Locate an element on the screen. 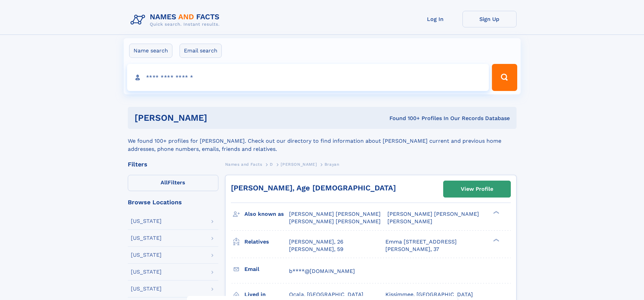 The height and width of the screenshot is (300, 644). h3: Email is located at coordinates (267, 269).